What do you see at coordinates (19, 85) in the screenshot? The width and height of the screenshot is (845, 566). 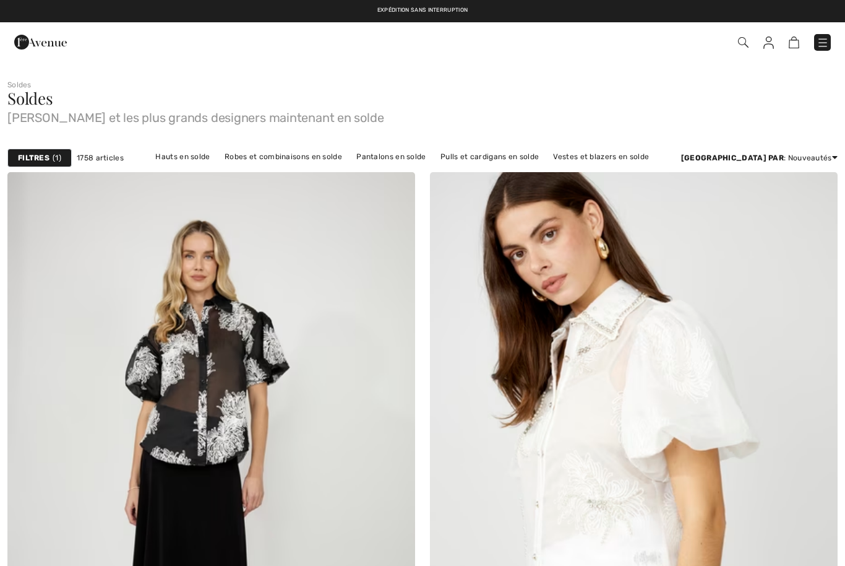 I see `a: Soldes` at bounding box center [19, 85].